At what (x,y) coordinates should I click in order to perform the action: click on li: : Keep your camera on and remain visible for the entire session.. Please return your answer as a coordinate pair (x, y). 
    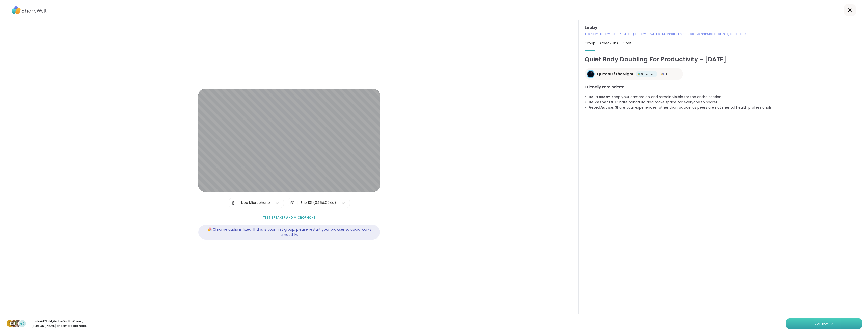
    Looking at the image, I should click on (725, 97).